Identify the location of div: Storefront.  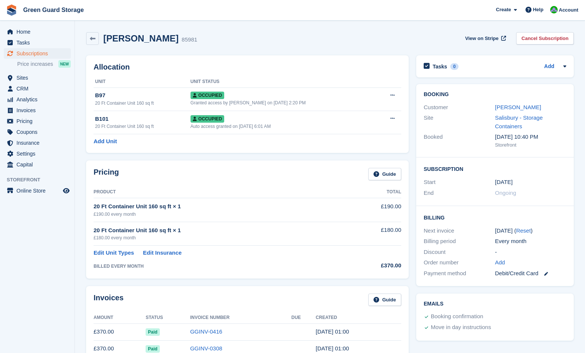
(531, 145).